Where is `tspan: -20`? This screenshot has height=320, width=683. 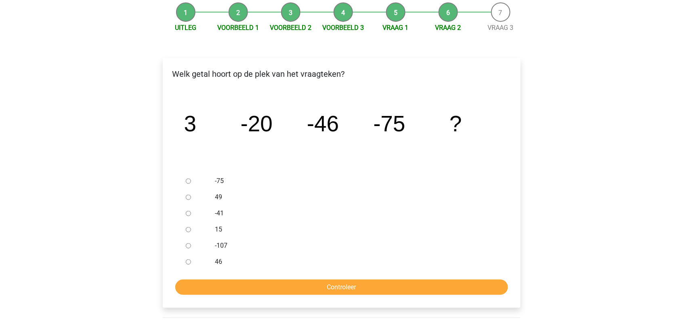 tspan: -20 is located at coordinates (256, 124).